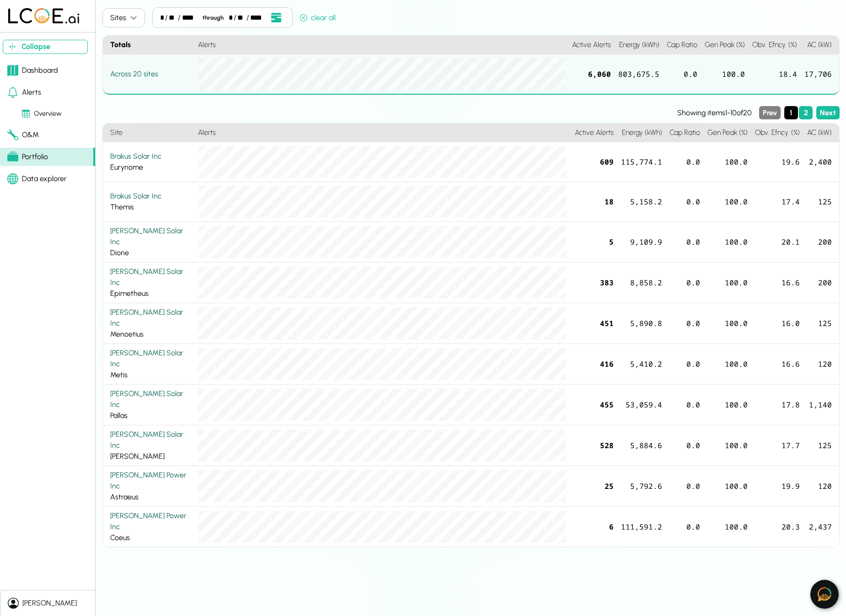  I want to click on div: 9,109.9, so click(642, 242).